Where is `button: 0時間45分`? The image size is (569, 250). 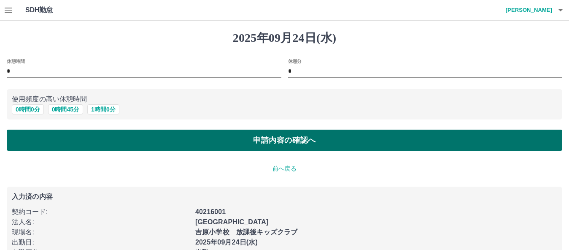 button: 0時間45分 is located at coordinates (65, 109).